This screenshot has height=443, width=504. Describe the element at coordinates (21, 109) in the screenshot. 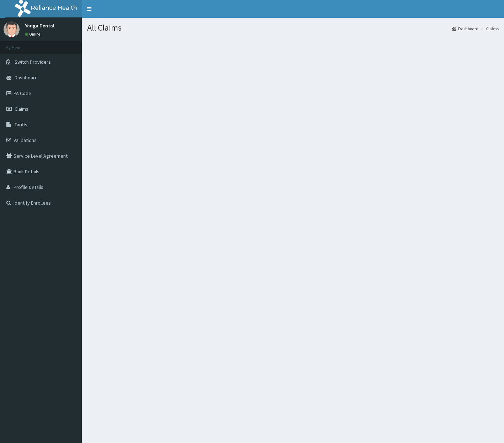

I see `span: Claims` at that location.